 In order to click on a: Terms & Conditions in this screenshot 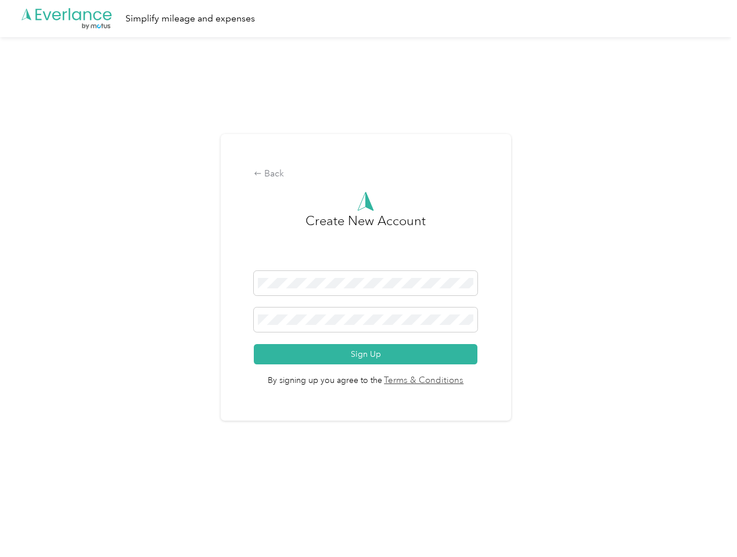, I will do `click(423, 381)`.